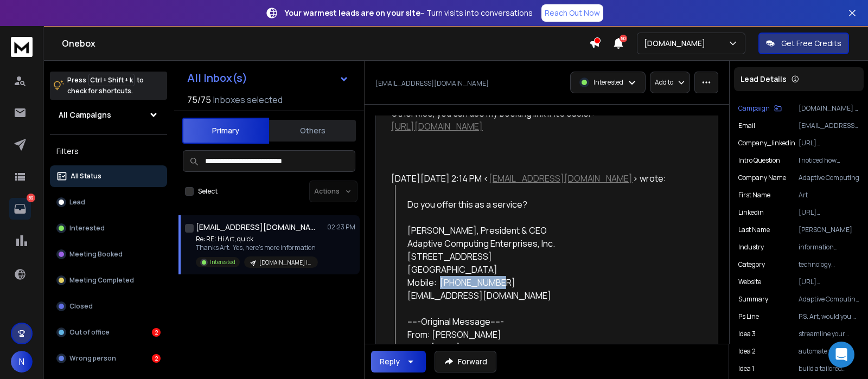 The width and height of the screenshot is (868, 379). I want to click on p: automate your ai and ml service deployment pipelines by embedding predictive scaling algorithms t..., so click(829, 352).